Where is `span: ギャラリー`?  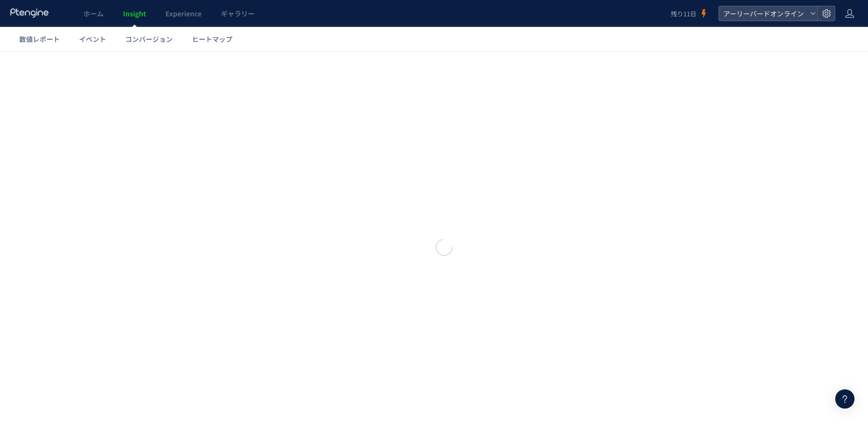
span: ギャラリー is located at coordinates (237, 14).